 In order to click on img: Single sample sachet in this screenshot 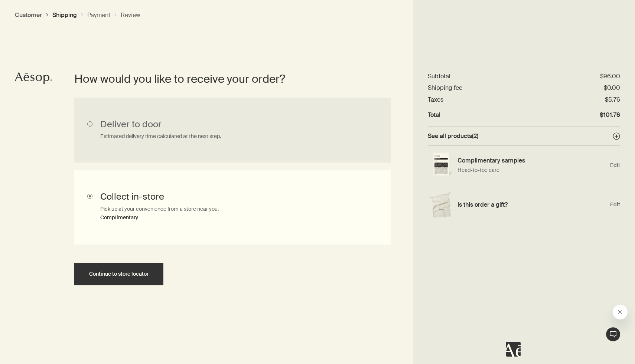, I will do `click(441, 165)`.